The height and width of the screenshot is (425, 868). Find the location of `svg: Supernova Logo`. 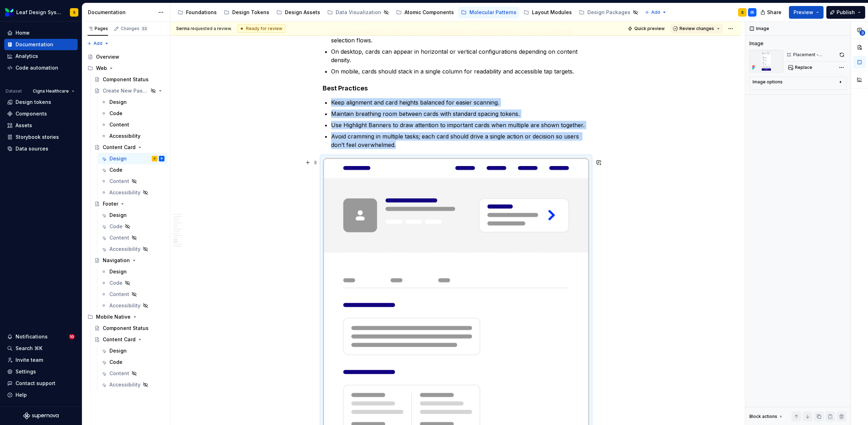

svg: Supernova Logo is located at coordinates (41, 416).